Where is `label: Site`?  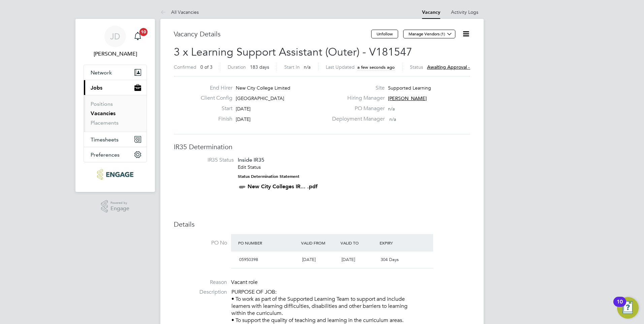
label: Site is located at coordinates (356, 88).